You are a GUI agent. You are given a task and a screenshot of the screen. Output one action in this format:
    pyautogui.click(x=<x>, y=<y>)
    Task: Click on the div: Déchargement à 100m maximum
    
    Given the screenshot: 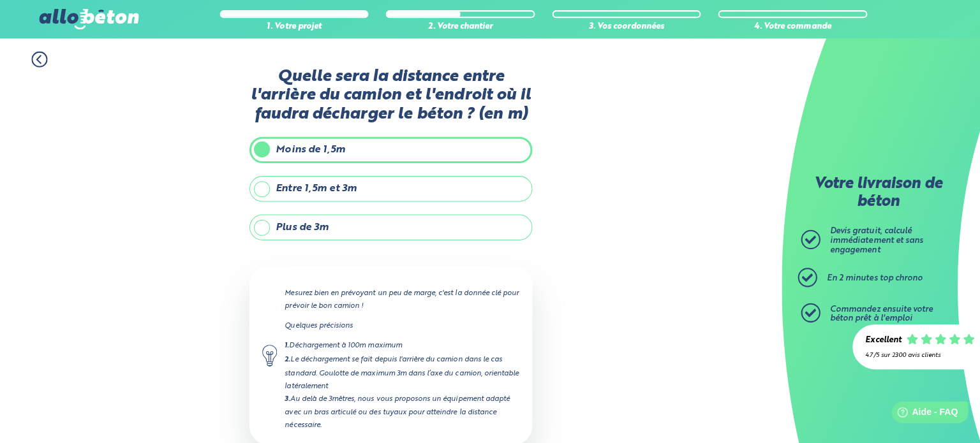 What is the action you would take?
    pyautogui.click(x=399, y=343)
    